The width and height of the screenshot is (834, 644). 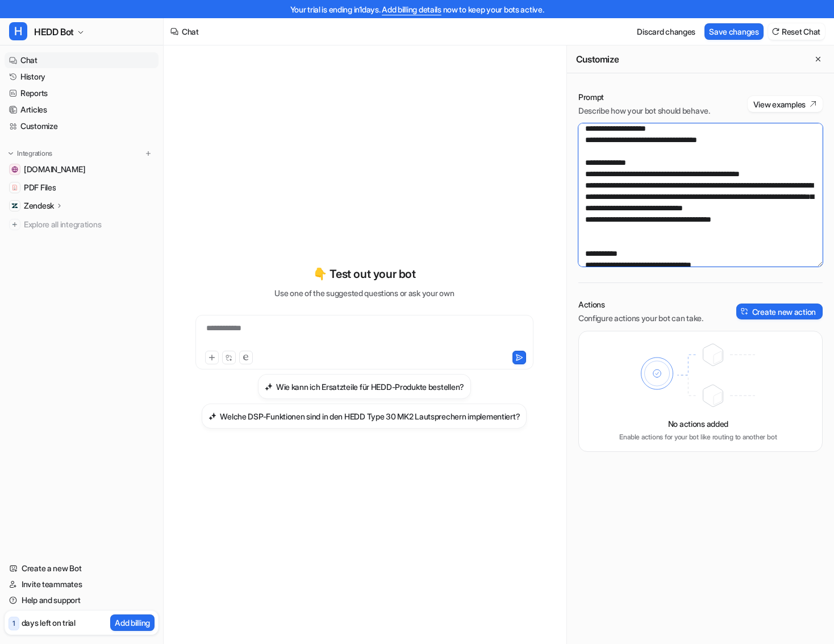 What do you see at coordinates (734, 31) in the screenshot?
I see `button: Save changes` at bounding box center [734, 31].